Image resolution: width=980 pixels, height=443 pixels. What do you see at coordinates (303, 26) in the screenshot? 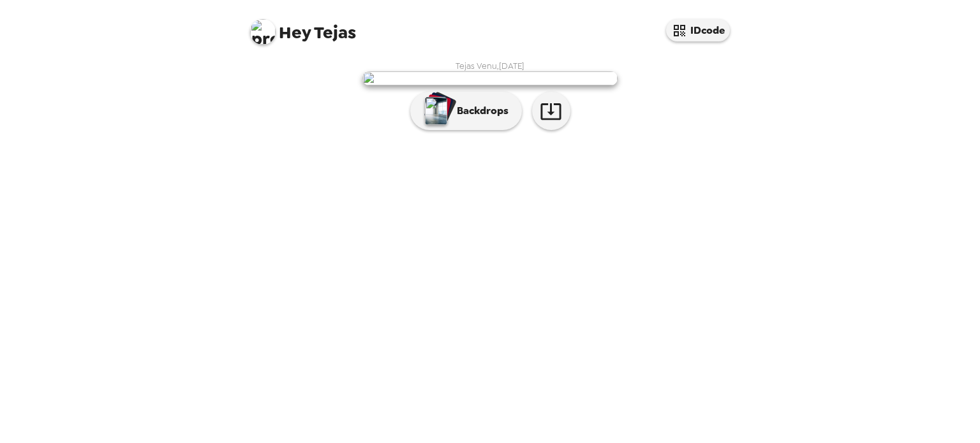
I see `span: Tejas` at bounding box center [303, 26].